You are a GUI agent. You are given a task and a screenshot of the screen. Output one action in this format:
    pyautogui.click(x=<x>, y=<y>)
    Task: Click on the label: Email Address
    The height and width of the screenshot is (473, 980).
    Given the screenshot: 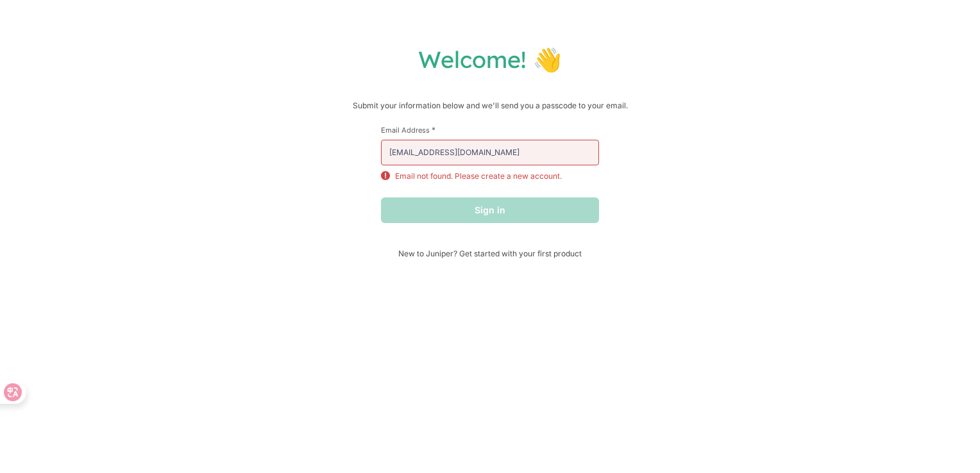 What is the action you would take?
    pyautogui.click(x=490, y=130)
    